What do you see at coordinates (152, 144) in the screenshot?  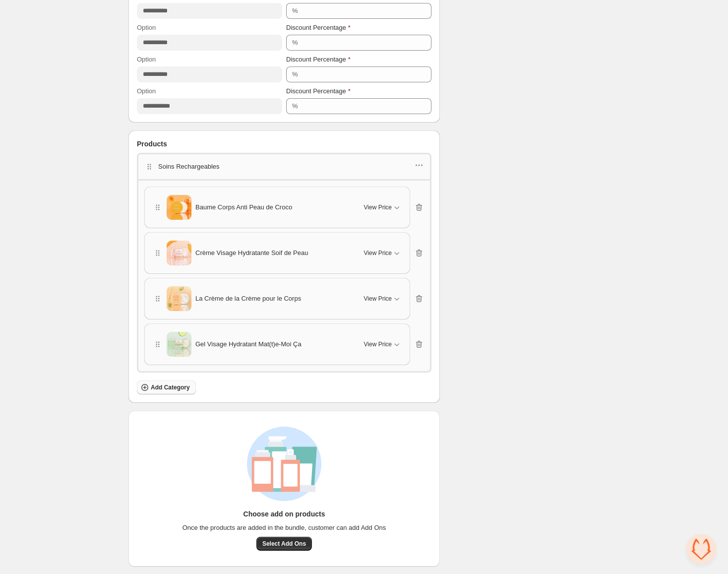 I see `span: Products` at bounding box center [152, 144].